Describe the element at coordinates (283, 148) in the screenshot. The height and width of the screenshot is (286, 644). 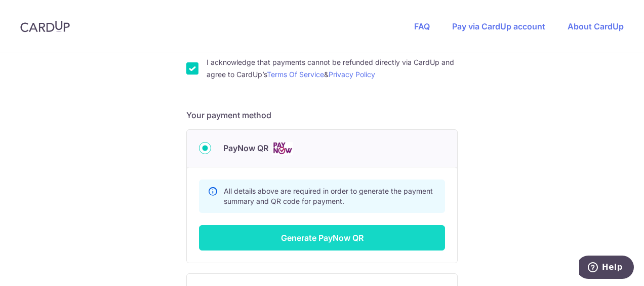
I see `img: Cards logo` at that location.